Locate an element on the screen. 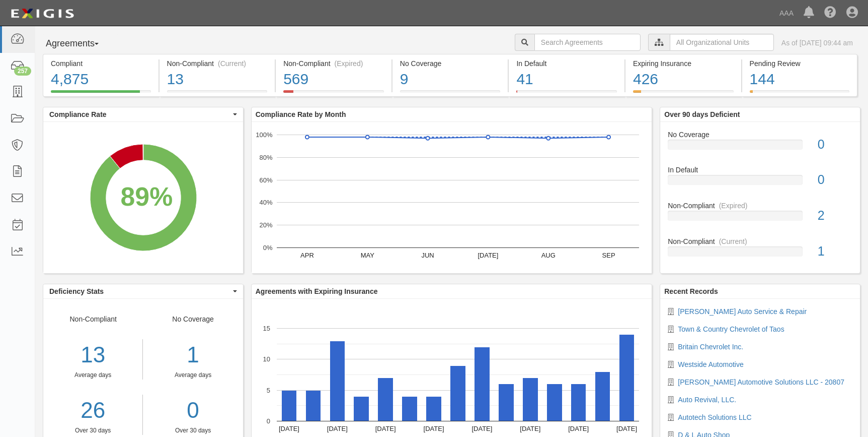 The image size is (868, 437). div: 144 is located at coordinates (800, 79).